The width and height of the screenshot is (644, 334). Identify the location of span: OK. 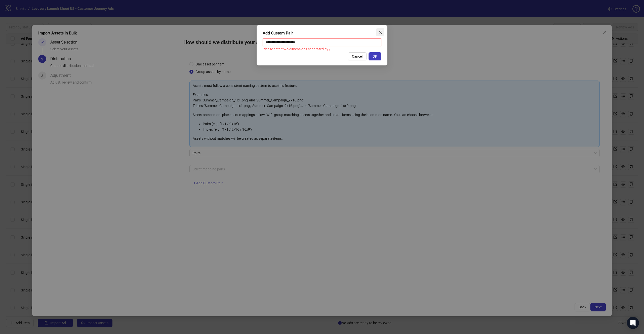
(375, 56).